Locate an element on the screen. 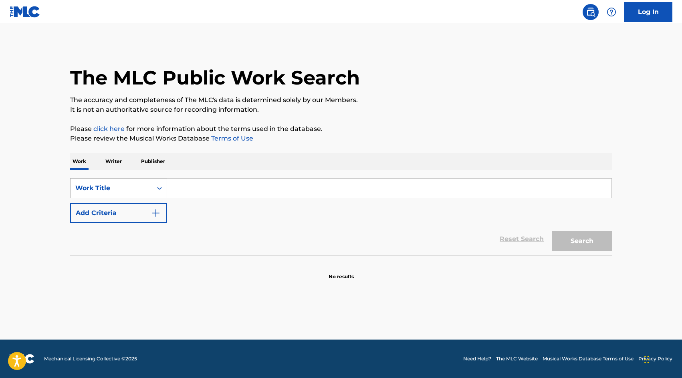 This screenshot has height=378, width=682. a: Musical Works Database Terms of Use is located at coordinates (588, 359).